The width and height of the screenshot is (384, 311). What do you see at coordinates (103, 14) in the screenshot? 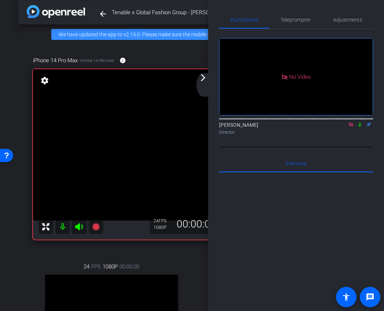
I see `mat-icon: arrow_back` at bounding box center [103, 14].